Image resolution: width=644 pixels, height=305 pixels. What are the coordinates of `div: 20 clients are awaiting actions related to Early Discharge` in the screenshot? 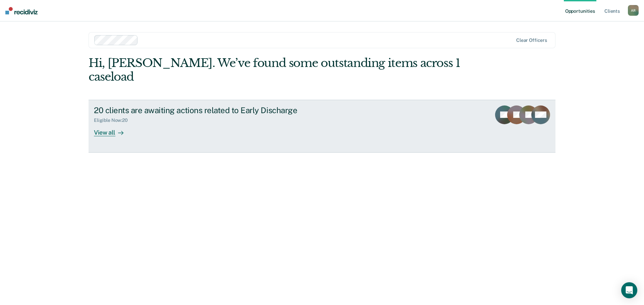 It's located at (211, 110).